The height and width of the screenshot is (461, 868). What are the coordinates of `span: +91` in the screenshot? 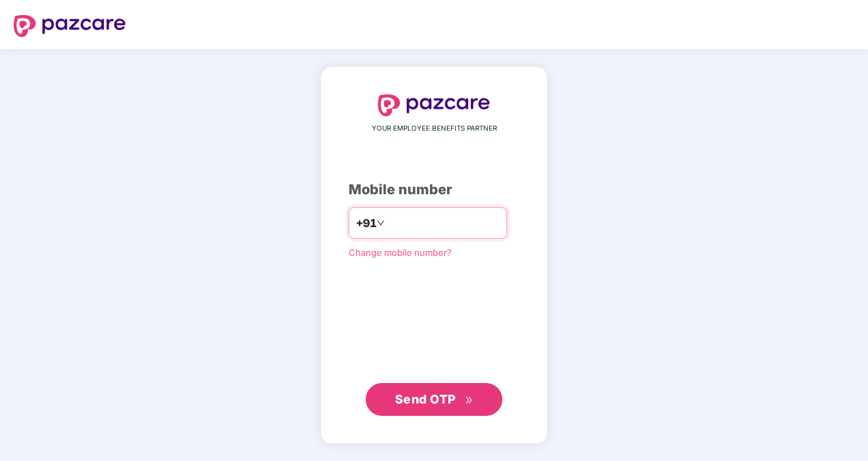 It's located at (367, 223).